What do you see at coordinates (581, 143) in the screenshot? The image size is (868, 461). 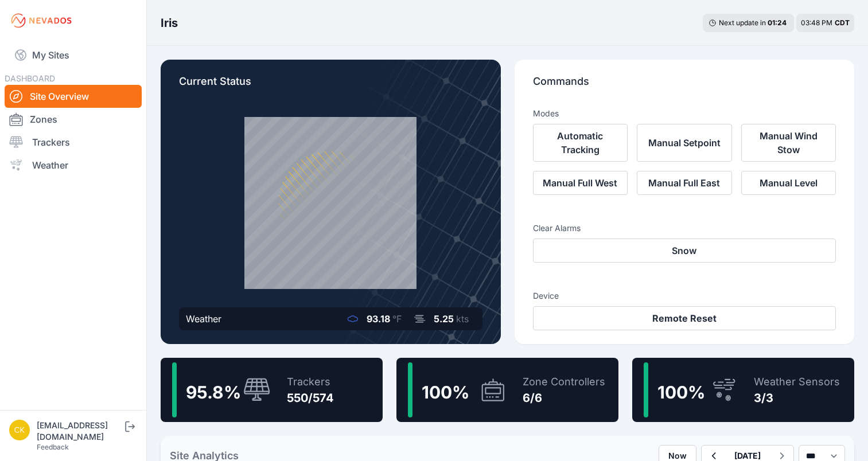 I see `button: Automatic Tracking` at bounding box center [581, 143].